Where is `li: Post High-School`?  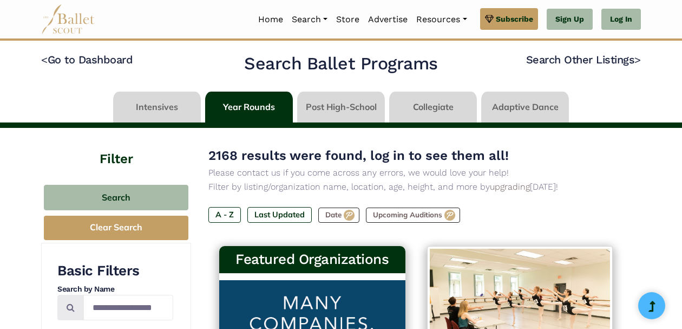
li: Post High-School is located at coordinates (341, 107).